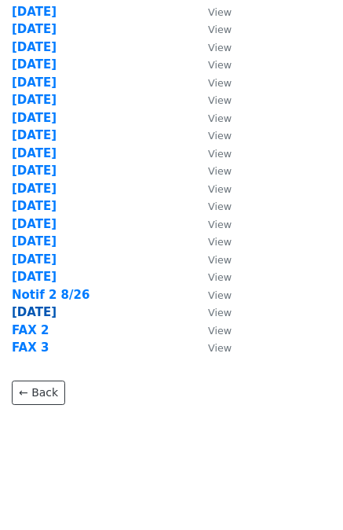 This screenshot has height=530, width=343. I want to click on strong: FAX 3, so click(30, 347).